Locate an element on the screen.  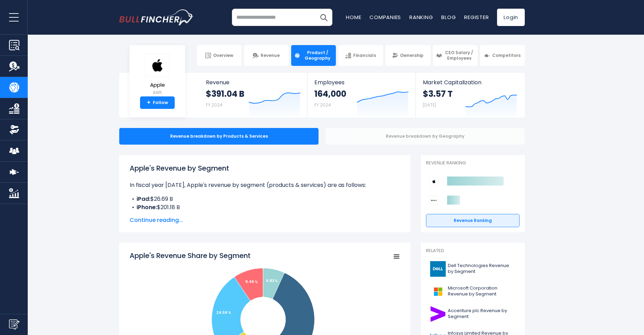
span: Continue reading... is located at coordinates (265, 220).